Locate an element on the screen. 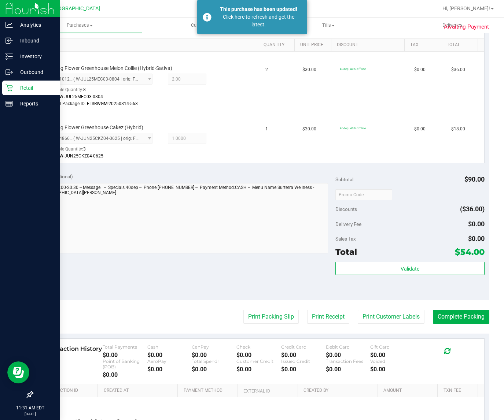  a: Created At is located at coordinates (139, 391).